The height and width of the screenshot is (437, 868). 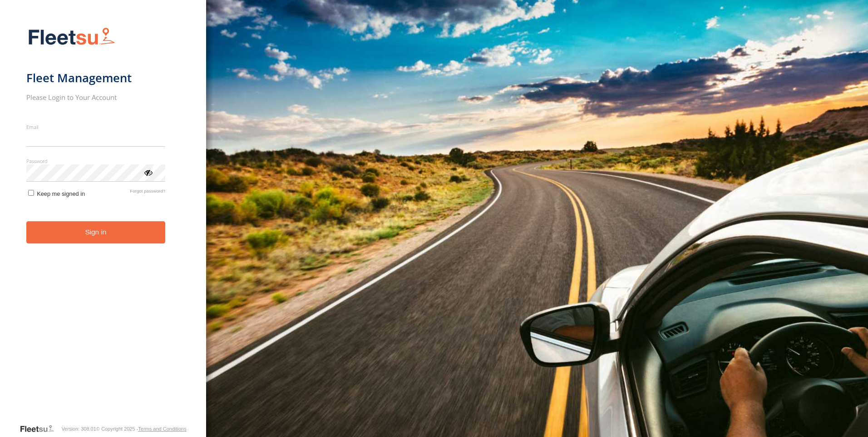 I want to click on form: main, so click(x=103, y=222).